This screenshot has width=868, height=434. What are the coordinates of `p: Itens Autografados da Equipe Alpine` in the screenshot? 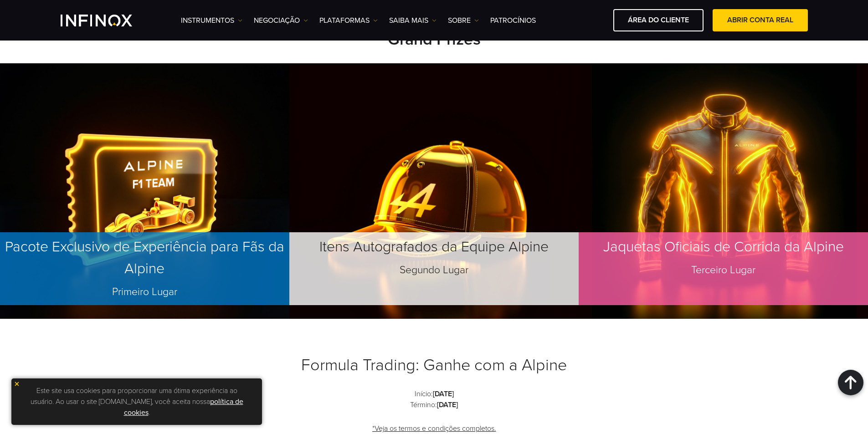 It's located at (434, 268).